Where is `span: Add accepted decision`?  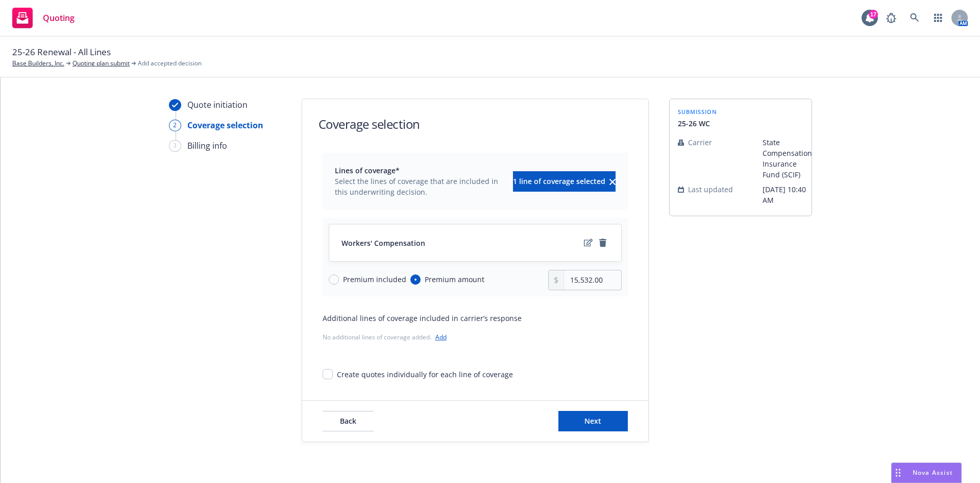 span: Add accepted decision is located at coordinates (169, 64).